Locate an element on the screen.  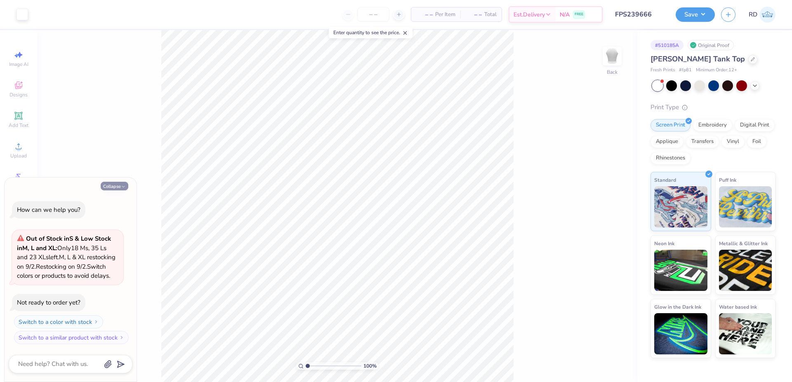
div: How can we help you? is located at coordinates (49, 210).